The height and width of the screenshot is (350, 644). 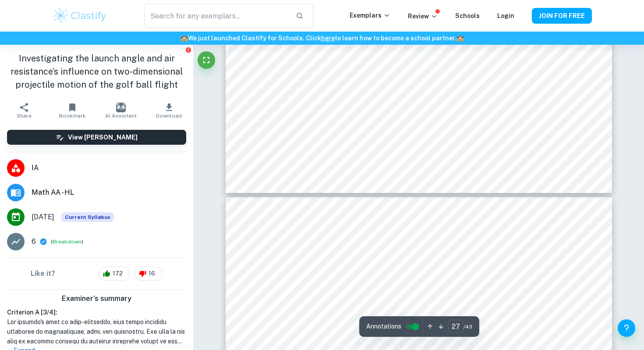 What do you see at coordinates (67, 242) in the screenshot?
I see `button: Breakdown` at bounding box center [67, 242].